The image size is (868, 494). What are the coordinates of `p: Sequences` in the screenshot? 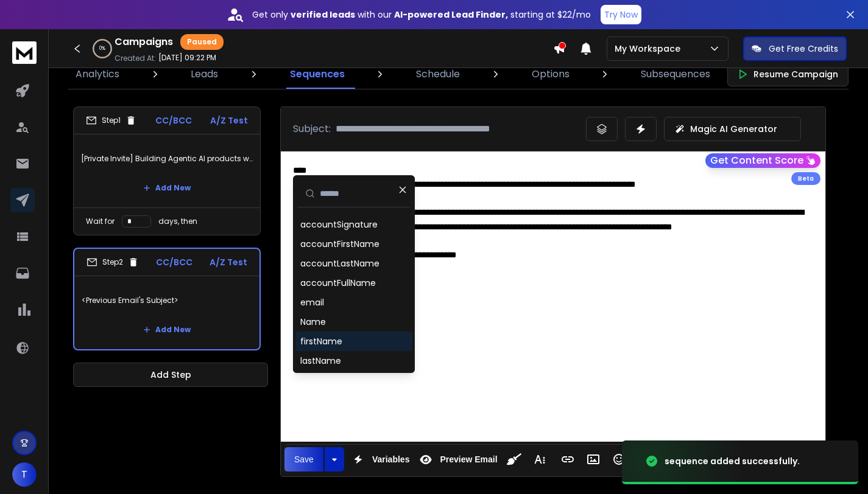 It's located at (317, 74).